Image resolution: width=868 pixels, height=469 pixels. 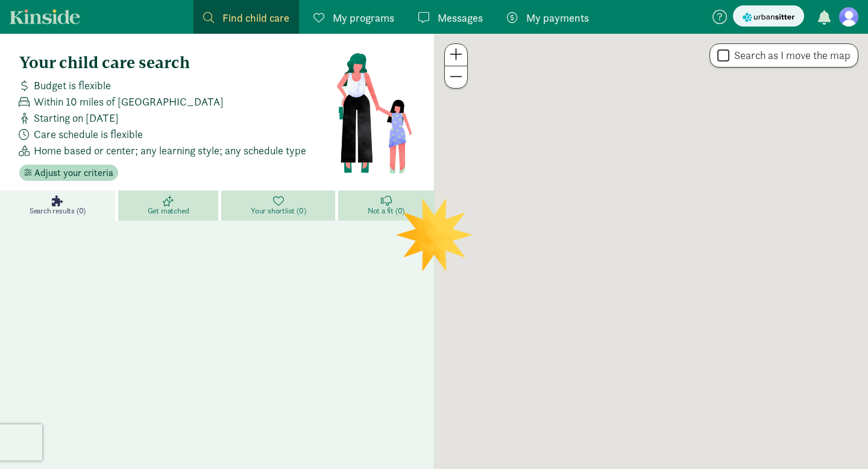 What do you see at coordinates (177, 62) in the screenshot?
I see `h4: Your child care search` at bounding box center [177, 62].